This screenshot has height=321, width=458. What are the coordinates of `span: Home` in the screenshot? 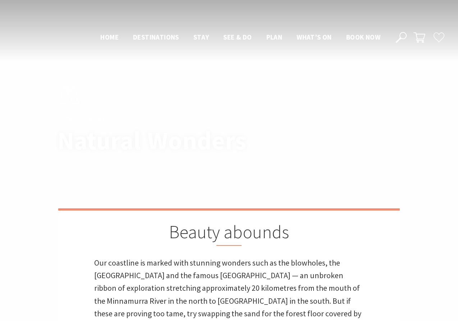 It's located at (109, 37).